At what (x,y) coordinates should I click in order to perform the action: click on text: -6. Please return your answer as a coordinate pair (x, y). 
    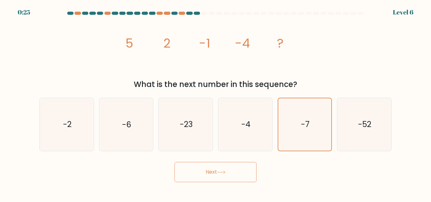
    Looking at the image, I should click on (126, 125).